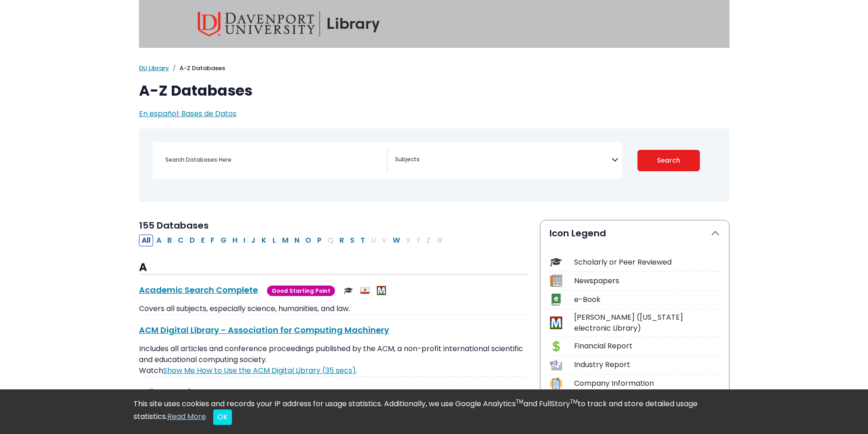 The height and width of the screenshot is (434, 868). What do you see at coordinates (434, 165) in the screenshot?
I see `nav: Search filters` at bounding box center [434, 165].